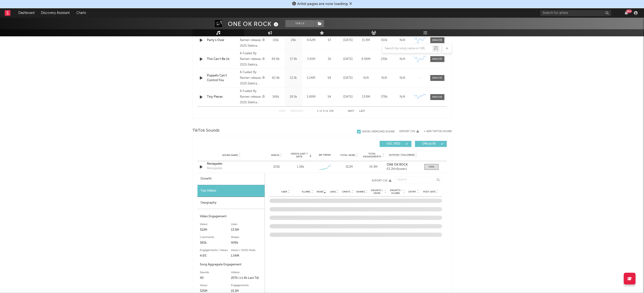 This screenshot has height=293, width=644. I want to click on div: 5.24M, so click(311, 78).